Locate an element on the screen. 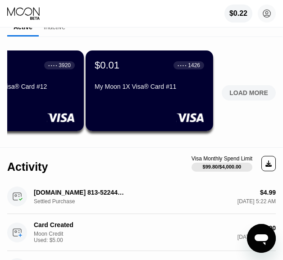 The width and height of the screenshot is (283, 260). div: 1426 is located at coordinates (194, 65).